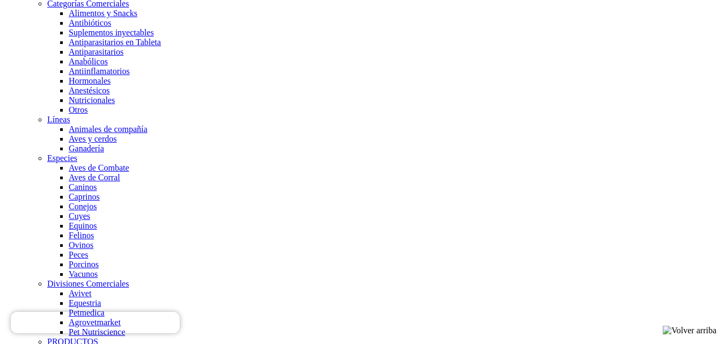  Describe the element at coordinates (92, 100) in the screenshot. I see `a: Nutricionales` at that location.